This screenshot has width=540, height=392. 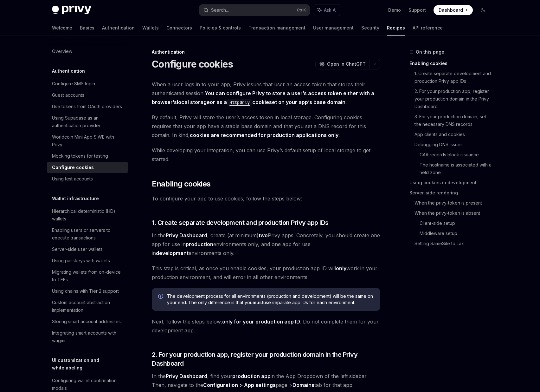 What do you see at coordinates (266, 155) in the screenshot?
I see `span: While developing your integration, you can use Privy’s default setup of local storage to get star...` at bounding box center [266, 155].